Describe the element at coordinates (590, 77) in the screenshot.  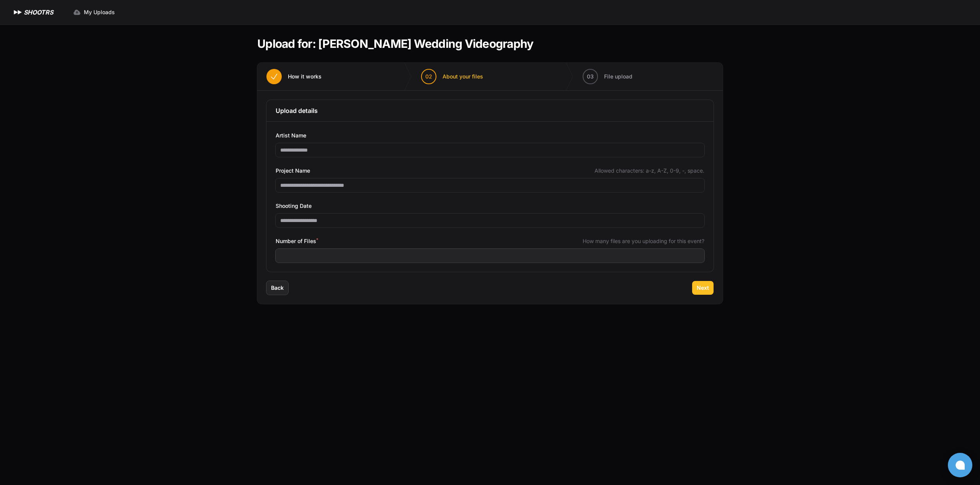
I see `span: 03` at that location.